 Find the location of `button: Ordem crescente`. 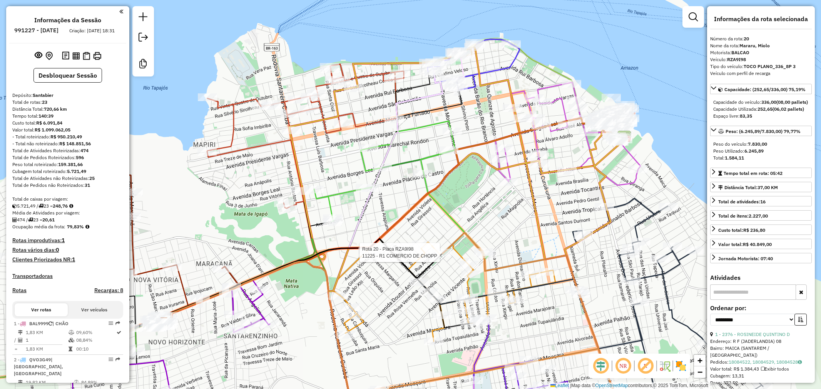

button: Ordem crescente is located at coordinates (800, 320).